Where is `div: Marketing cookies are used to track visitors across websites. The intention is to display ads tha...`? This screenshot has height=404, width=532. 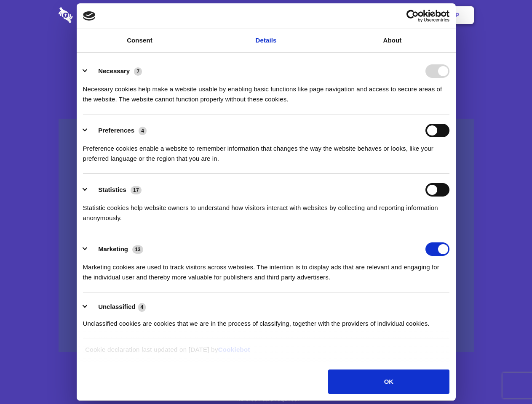
div: Marketing cookies are used to track visitors across websites. The intention is to display ads tha... is located at coordinates (266, 269).